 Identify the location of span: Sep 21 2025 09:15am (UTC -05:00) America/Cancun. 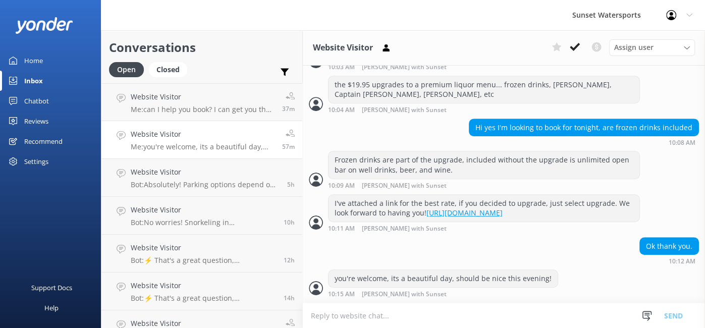
(288, 146).